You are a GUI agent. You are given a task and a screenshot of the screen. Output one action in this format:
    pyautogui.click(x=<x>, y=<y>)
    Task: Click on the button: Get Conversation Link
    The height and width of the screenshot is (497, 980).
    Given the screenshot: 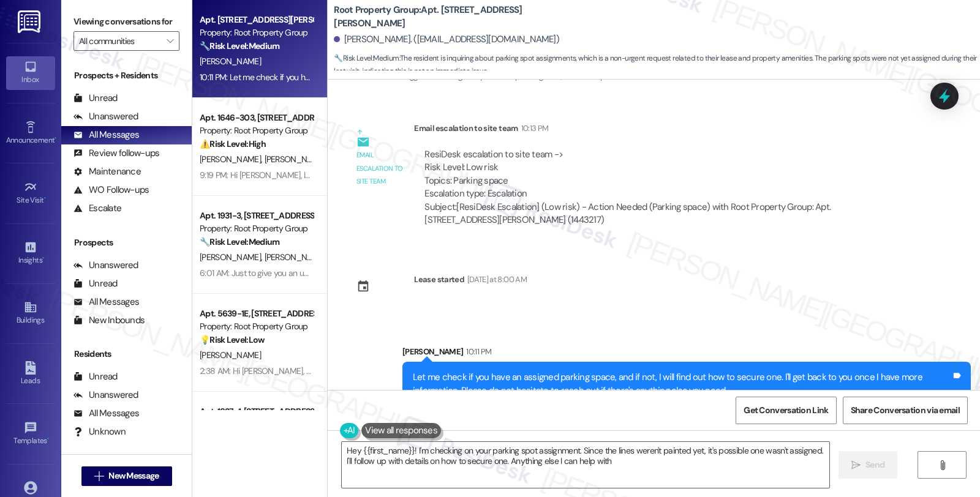 What is the action you would take?
    pyautogui.click(x=786, y=410)
    